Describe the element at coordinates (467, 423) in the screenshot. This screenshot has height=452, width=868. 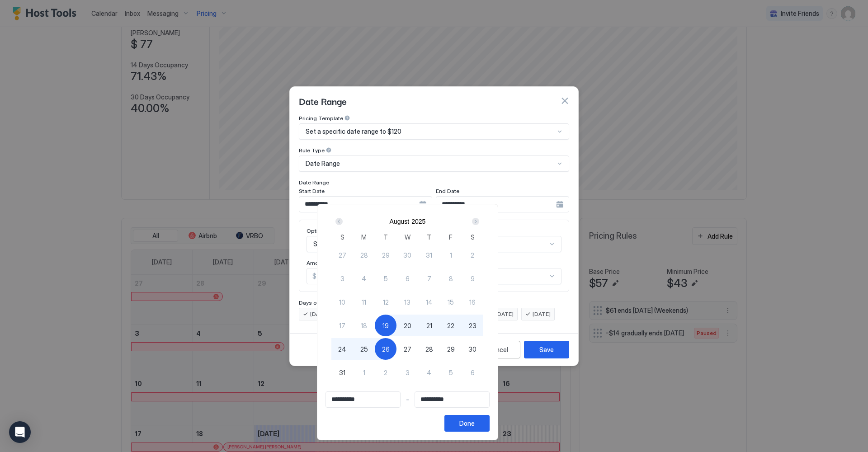
I see `div: Done` at that location.